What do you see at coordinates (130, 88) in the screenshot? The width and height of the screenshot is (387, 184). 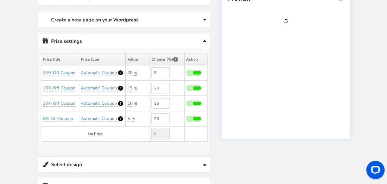 I see `a: 15` at bounding box center [130, 88].